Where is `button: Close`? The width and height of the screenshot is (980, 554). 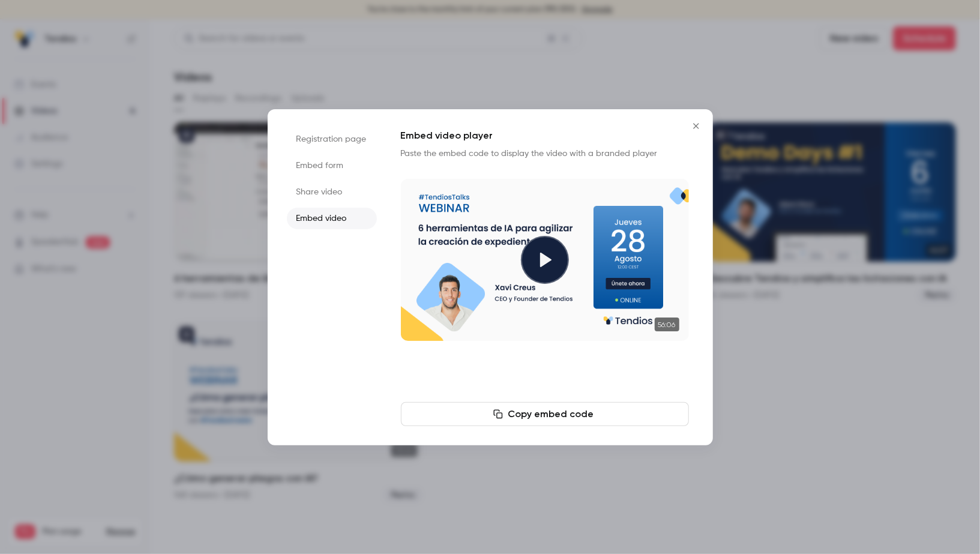 button: Close is located at coordinates (696, 126).